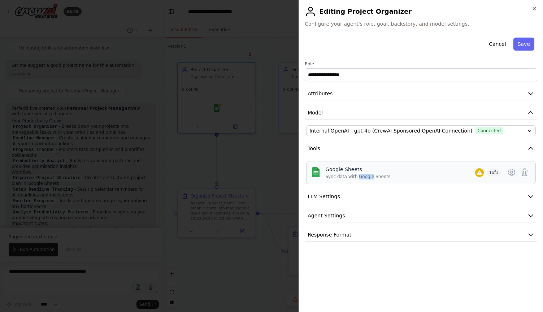 The image size is (543, 312). What do you see at coordinates (320, 94) in the screenshot?
I see `span: Attributes` at bounding box center [320, 94].